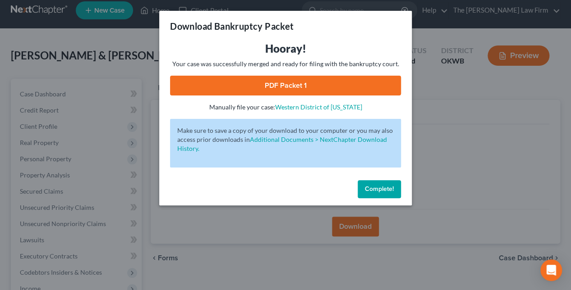 This screenshot has width=571, height=290. Describe the element at coordinates (282, 144) in the screenshot. I see `a: Additional Documents > NextChapter Download History.` at that location.